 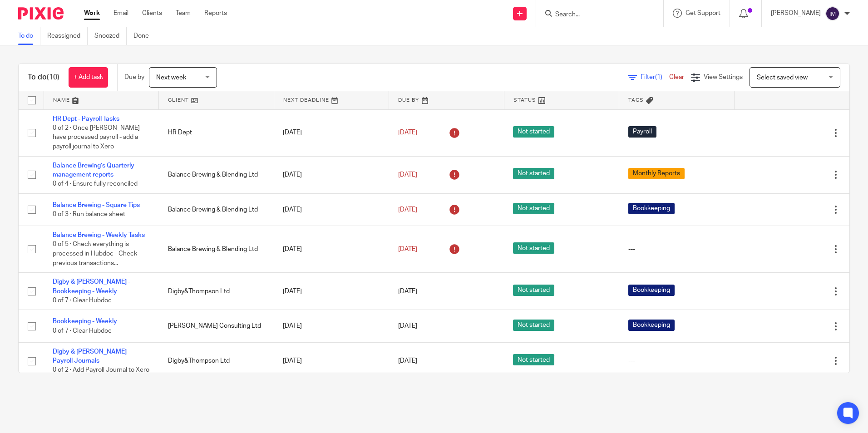 What do you see at coordinates (67, 36) in the screenshot?
I see `a: Reassigned` at bounding box center [67, 36].